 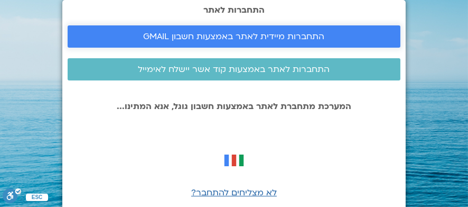 What do you see at coordinates (234, 36) in the screenshot?
I see `a: התחברות מיידית לאתר באמצעות חשבון GMAIL` at bounding box center [234, 36].